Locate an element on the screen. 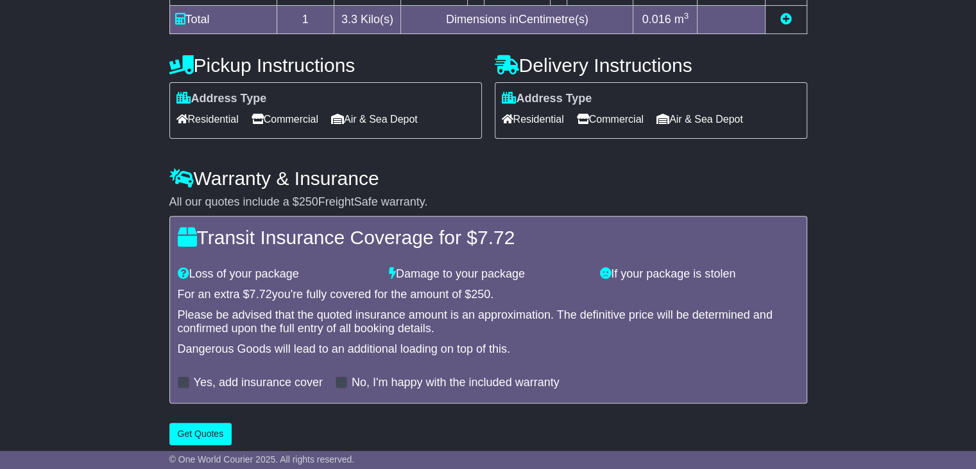 The width and height of the screenshot is (976, 469). label: No, I'm happy with the included warranty is located at coordinates (456, 383).